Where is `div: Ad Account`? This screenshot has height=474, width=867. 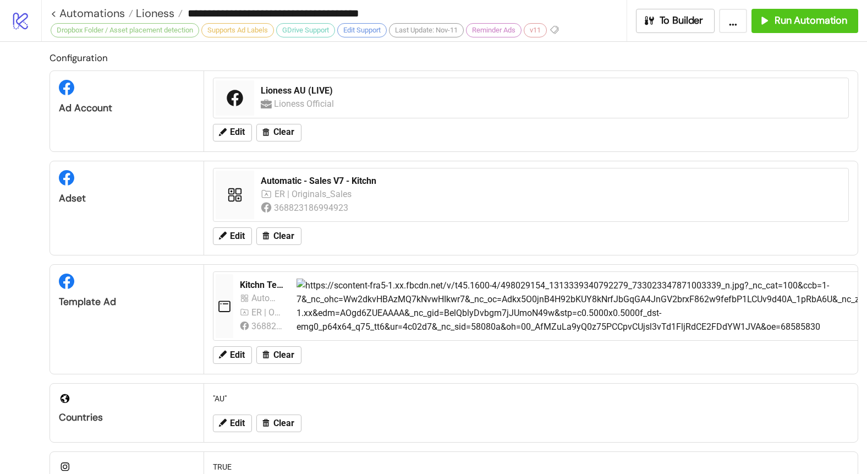
div: Ad Account is located at coordinates (127, 108).